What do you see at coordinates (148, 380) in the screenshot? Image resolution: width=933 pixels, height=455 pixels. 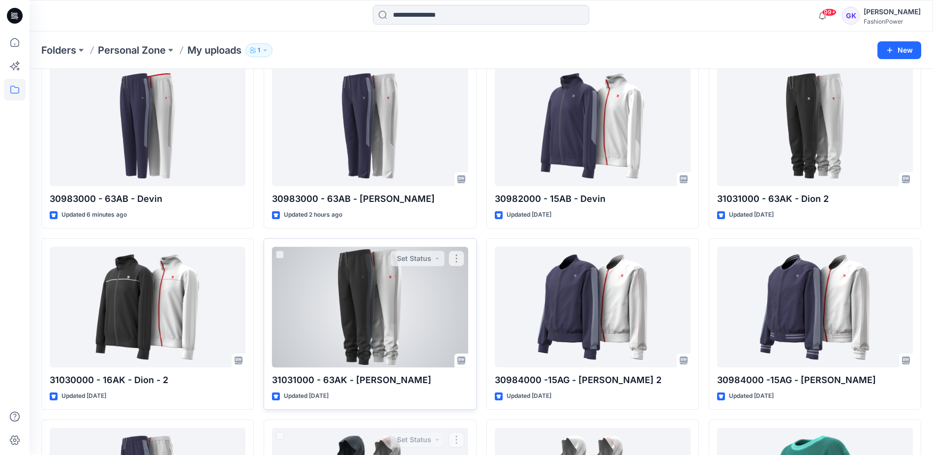 I see `p: 31030000 - 16AK - Dion - 2` at bounding box center [148, 380].